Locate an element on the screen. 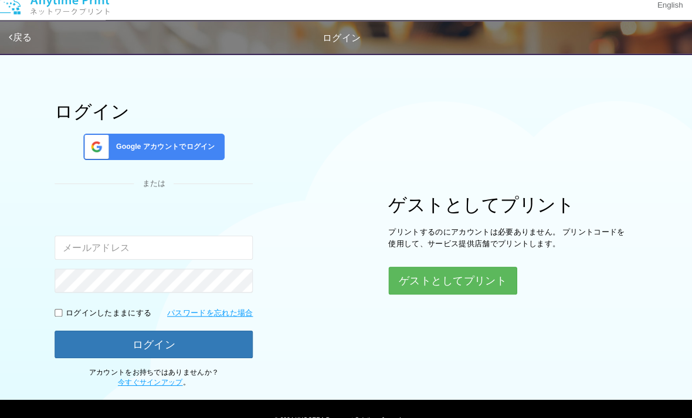 The image size is (692, 418). h1: ゲストとしてプリント is located at coordinates (509, 209).